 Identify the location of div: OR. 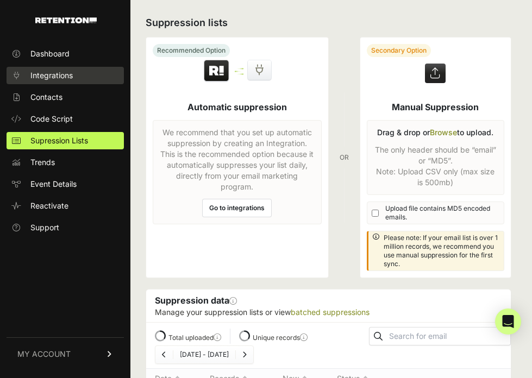
(344, 157).